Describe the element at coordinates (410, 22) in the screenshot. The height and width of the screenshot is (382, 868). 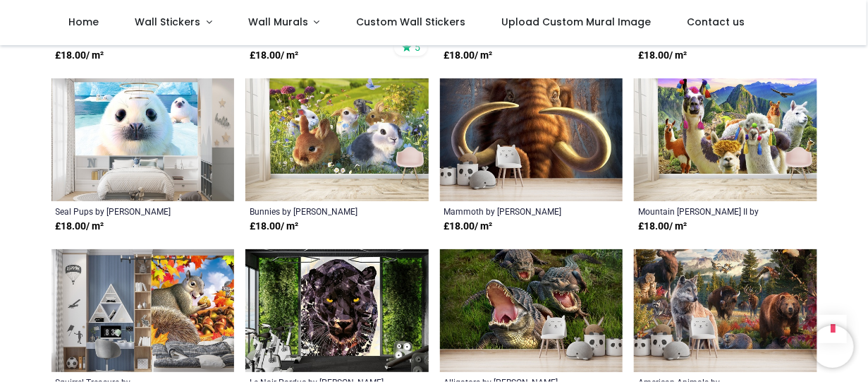
I see `span: Custom Wall Stickers` at that location.